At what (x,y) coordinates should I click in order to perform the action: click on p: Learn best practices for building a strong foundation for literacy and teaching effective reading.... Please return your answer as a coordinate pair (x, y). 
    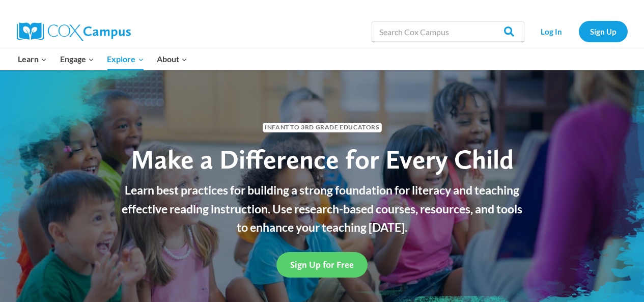
    Looking at the image, I should click on (322, 209).